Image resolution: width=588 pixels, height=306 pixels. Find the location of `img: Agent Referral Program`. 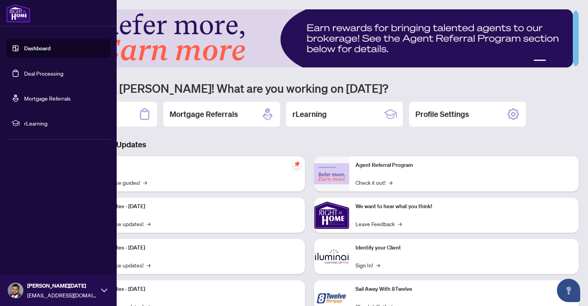

img: Agent Referral Program is located at coordinates (332, 174).